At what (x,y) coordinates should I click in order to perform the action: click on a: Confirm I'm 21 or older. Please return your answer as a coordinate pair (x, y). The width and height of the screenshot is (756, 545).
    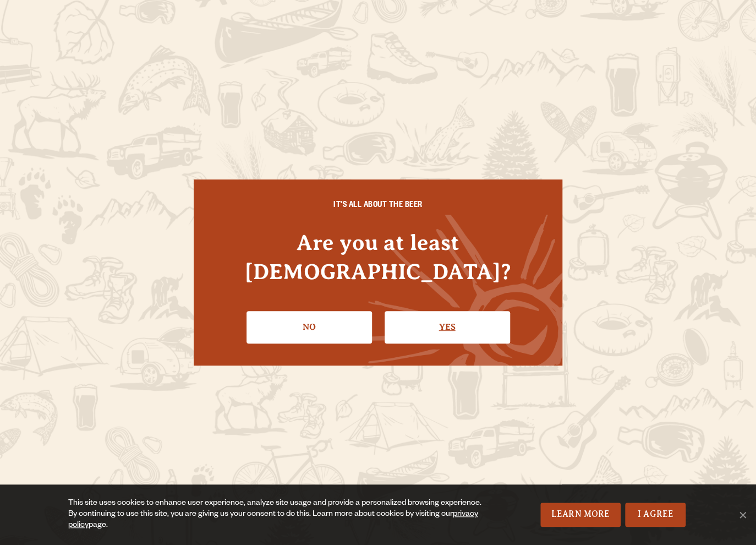
    Looking at the image, I should click on (447, 327).